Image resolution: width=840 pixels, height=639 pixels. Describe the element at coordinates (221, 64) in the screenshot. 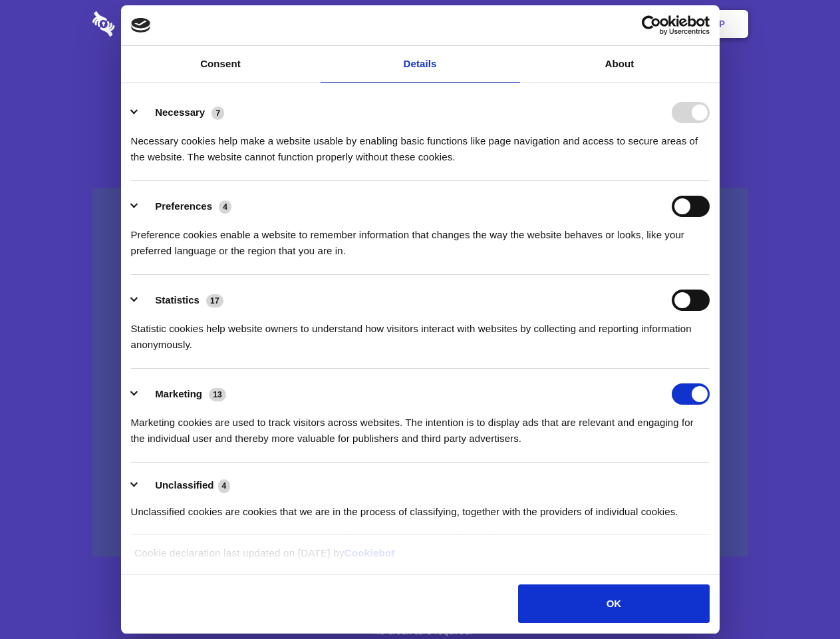

I see `a: Consent` at that location.